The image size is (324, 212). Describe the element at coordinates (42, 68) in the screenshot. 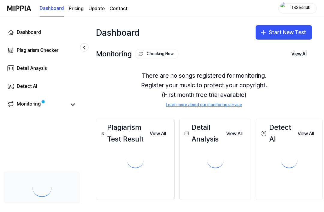

I see `a: Detail Anaysis` at that location.